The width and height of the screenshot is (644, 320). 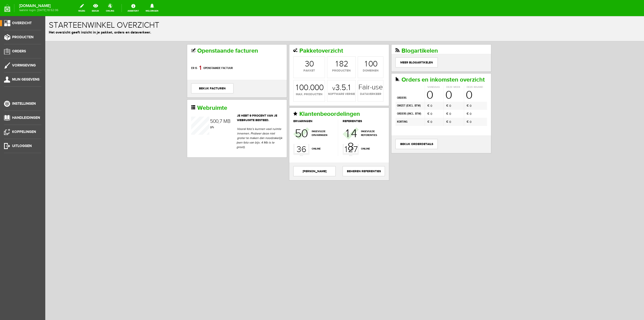 What do you see at coordinates (309, 118) in the screenshot?
I see `div: 4` at bounding box center [309, 118].